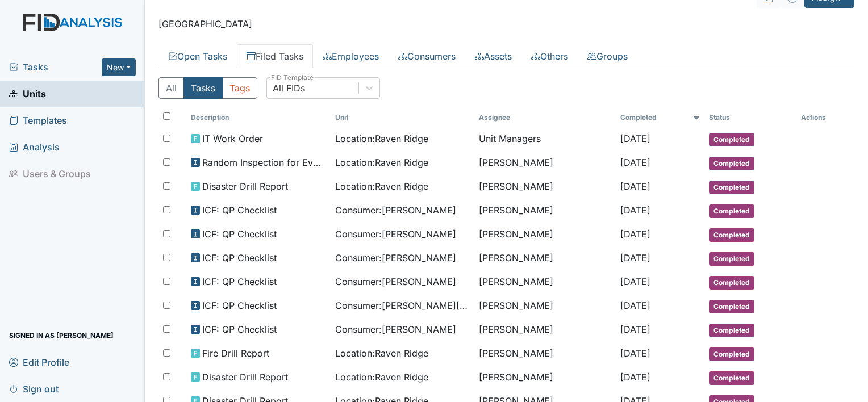 Image resolution: width=868 pixels, height=402 pixels. Describe the element at coordinates (208, 88) in the screenshot. I see `div: Type filter` at that location.